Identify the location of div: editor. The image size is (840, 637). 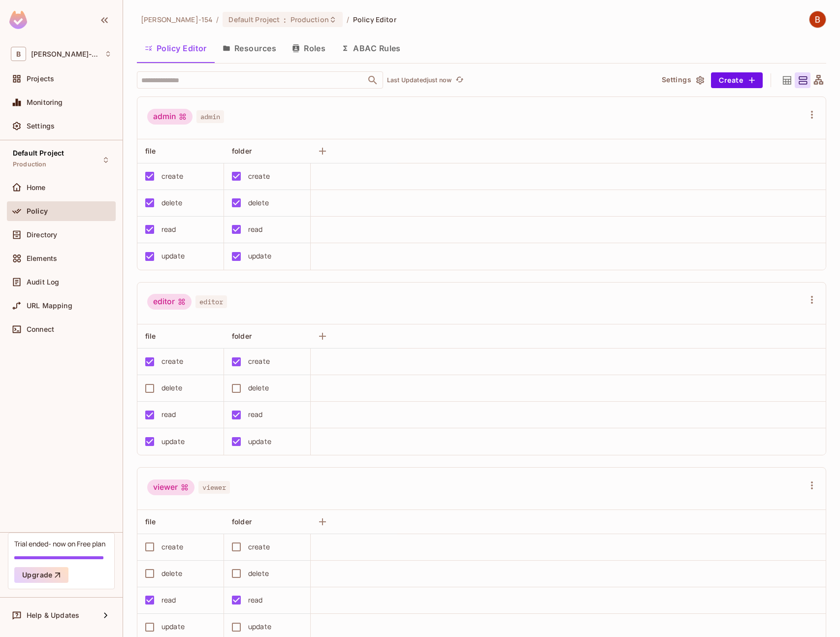
(169, 302).